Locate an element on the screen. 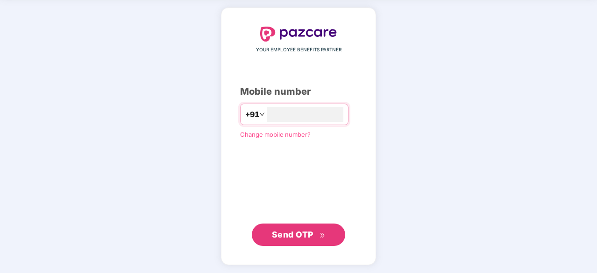 This screenshot has height=273, width=597. span: Send OTP is located at coordinates (293, 235).